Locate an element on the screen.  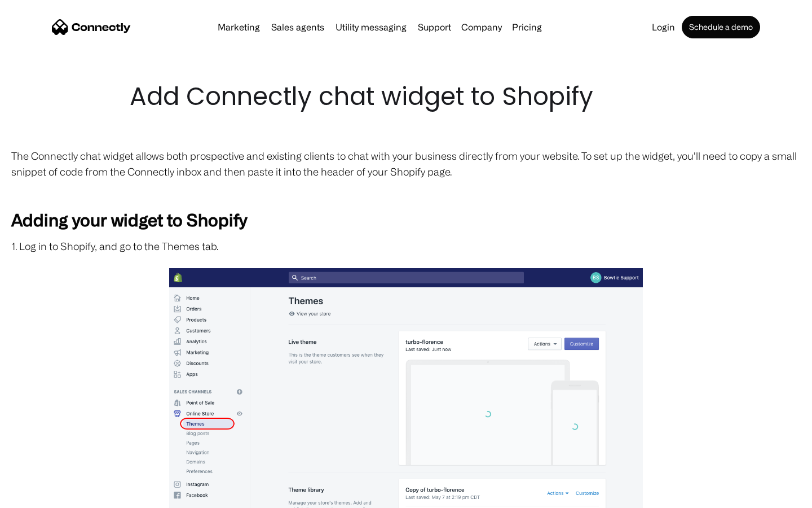
strong: Adding your widget to Shopify is located at coordinates (129, 220).